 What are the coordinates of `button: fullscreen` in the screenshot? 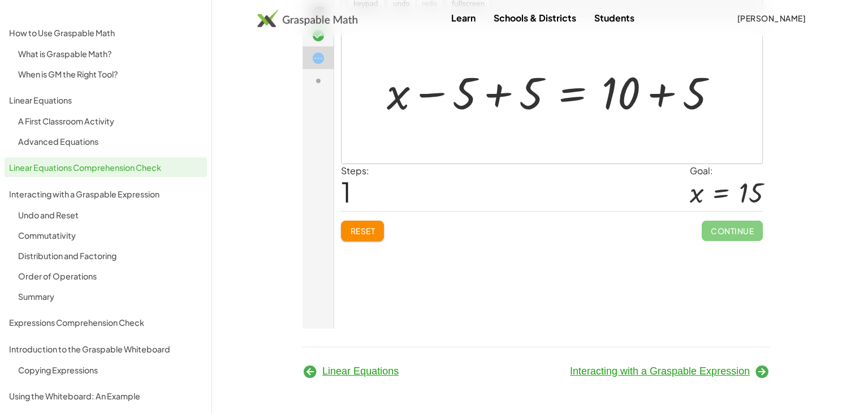 It's located at (166, 64).